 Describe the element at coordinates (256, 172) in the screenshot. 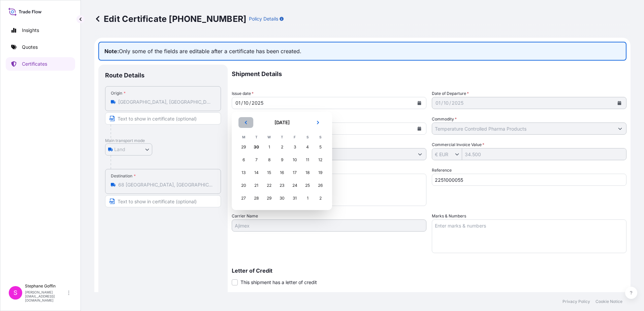

I see `div: Tuesday, 14 October 2025` at that location.